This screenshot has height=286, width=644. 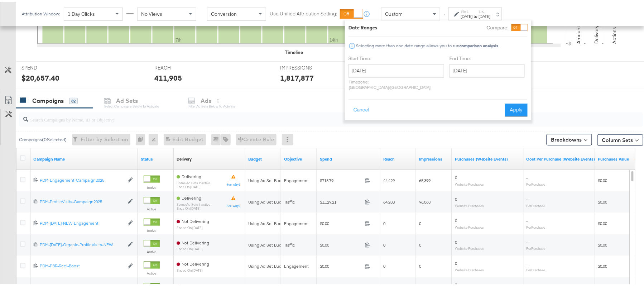 What do you see at coordinates (394, 12) in the screenshot?
I see `span: Custom` at bounding box center [394, 12].